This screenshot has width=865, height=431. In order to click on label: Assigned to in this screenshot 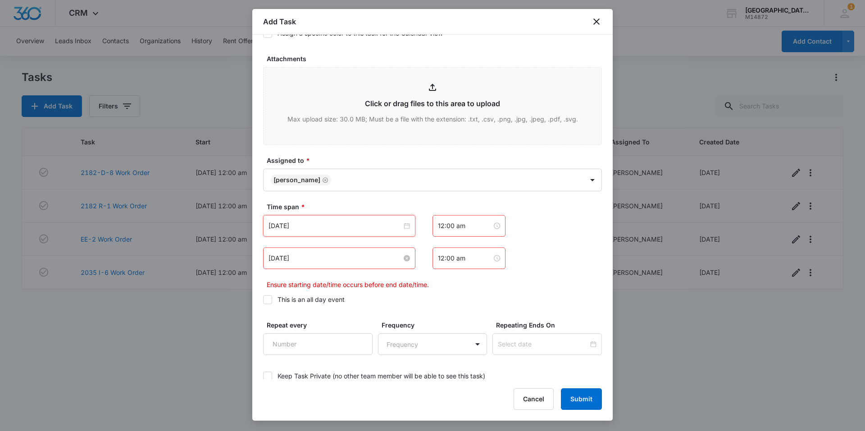, I will do `click(436, 160)`.